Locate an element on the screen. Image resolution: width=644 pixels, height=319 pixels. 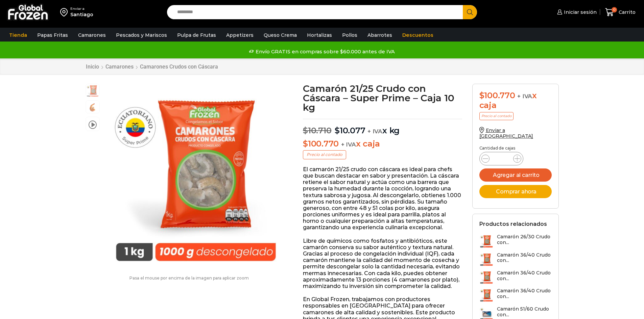
a: 0 Carrito is located at coordinates (620, 12).